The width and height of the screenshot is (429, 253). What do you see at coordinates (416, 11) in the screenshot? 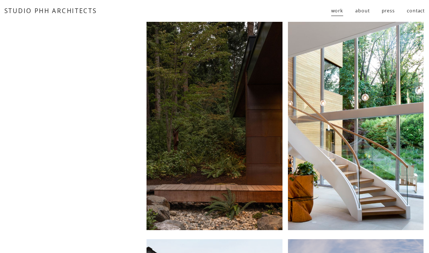
I see `a: contact` at bounding box center [416, 11].